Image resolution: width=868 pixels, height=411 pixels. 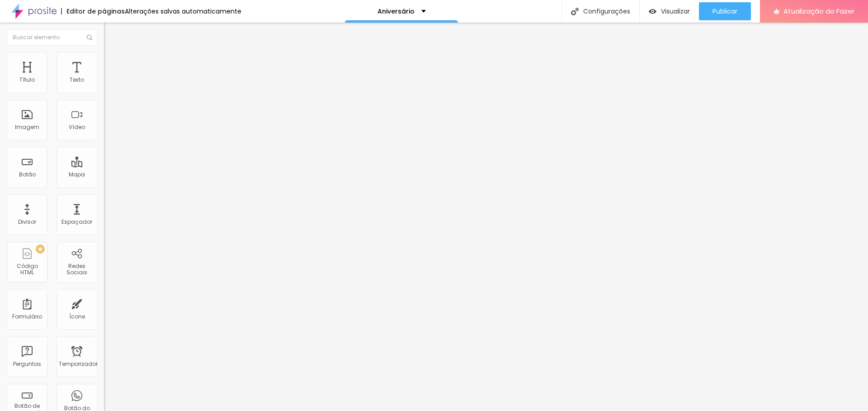 I want to click on font: Mapa, so click(x=76, y=175).